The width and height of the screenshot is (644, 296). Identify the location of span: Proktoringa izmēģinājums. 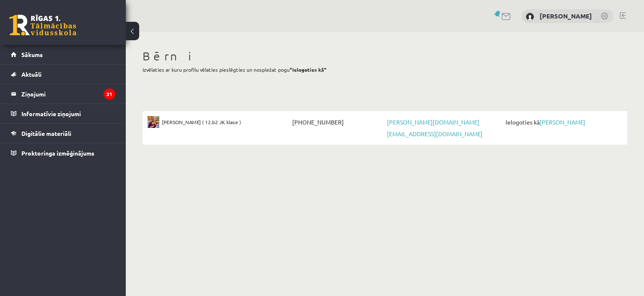
(58, 153).